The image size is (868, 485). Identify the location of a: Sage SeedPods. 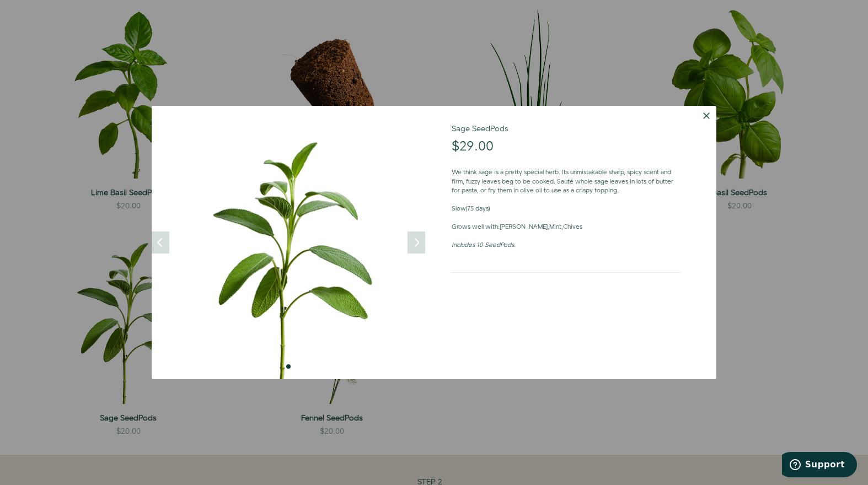
(480, 129).